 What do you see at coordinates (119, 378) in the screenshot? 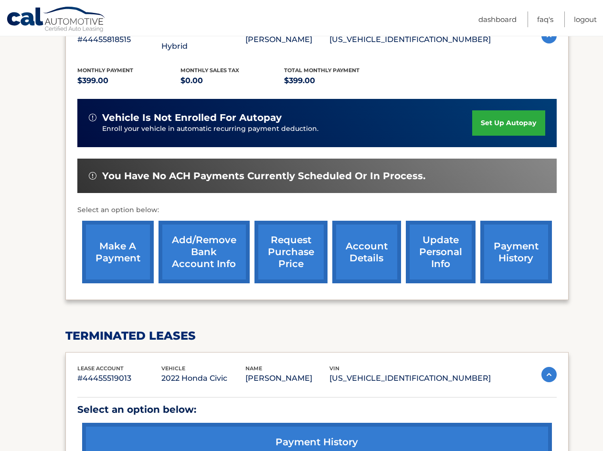
I see `p: #44455519013` at bounding box center [119, 378].